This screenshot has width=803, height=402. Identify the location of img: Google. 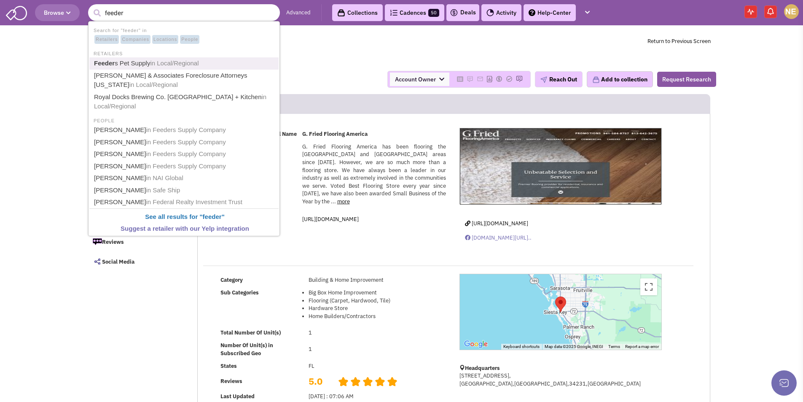
(476, 344).